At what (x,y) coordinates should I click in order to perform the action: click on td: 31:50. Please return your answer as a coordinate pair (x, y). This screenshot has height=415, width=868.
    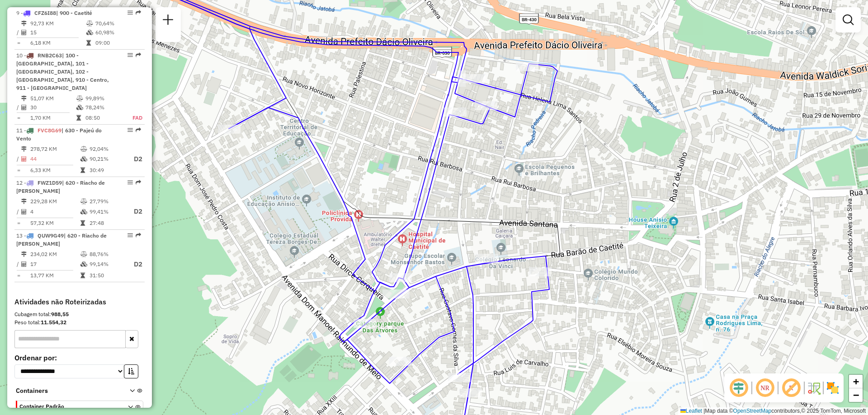
    Looking at the image, I should click on (107, 275).